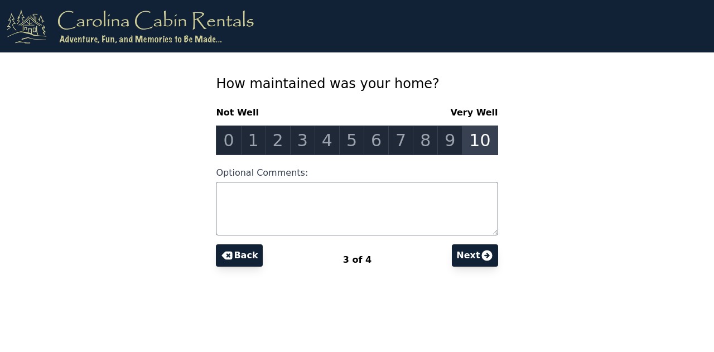 This screenshot has width=714, height=352. What do you see at coordinates (480, 140) in the screenshot?
I see `a: 10` at bounding box center [480, 140].